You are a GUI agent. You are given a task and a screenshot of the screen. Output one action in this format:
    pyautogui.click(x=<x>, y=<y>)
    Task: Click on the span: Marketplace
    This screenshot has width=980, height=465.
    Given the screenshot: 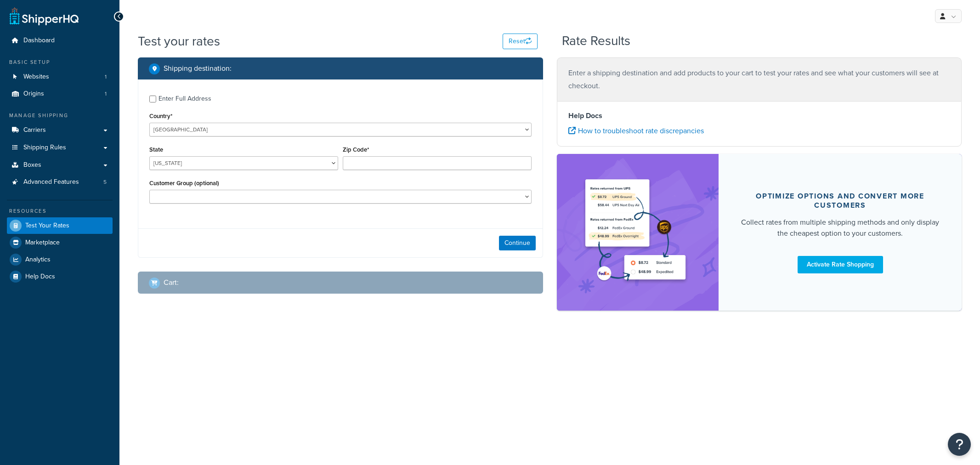 What is the action you would take?
    pyautogui.click(x=43, y=243)
    